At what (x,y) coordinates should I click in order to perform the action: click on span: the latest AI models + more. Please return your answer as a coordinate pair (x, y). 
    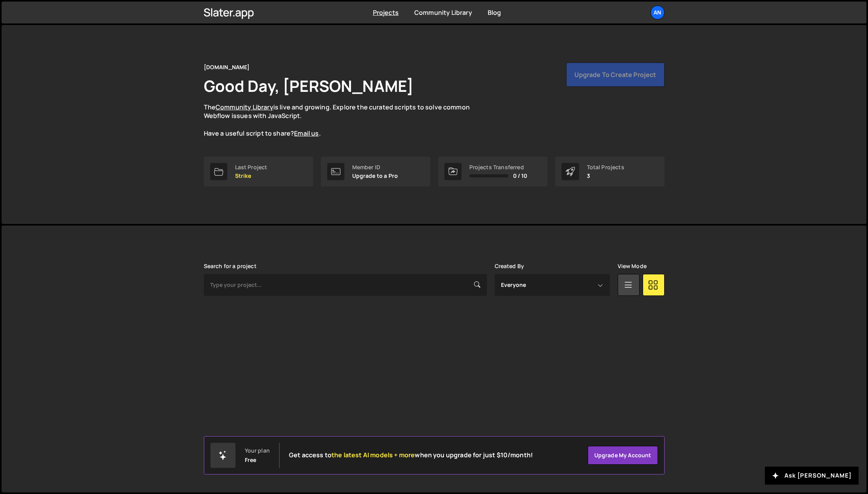
    Looking at the image, I should click on (373, 455).